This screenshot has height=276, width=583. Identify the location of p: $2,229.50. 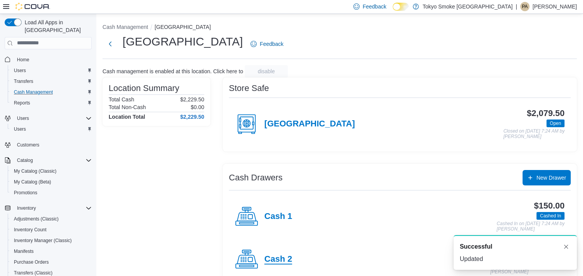
(192, 99).